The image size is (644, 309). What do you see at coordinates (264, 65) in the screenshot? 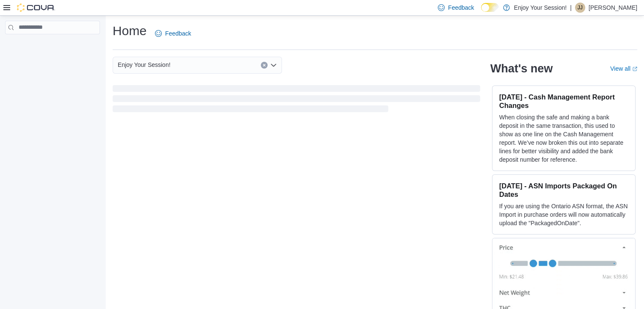
I see `button: Clear input` at bounding box center [264, 65].